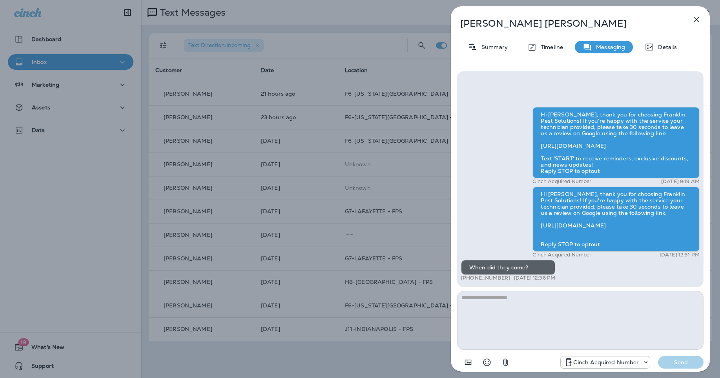  What do you see at coordinates (608, 47) in the screenshot?
I see `p: Messaging` at bounding box center [608, 47].